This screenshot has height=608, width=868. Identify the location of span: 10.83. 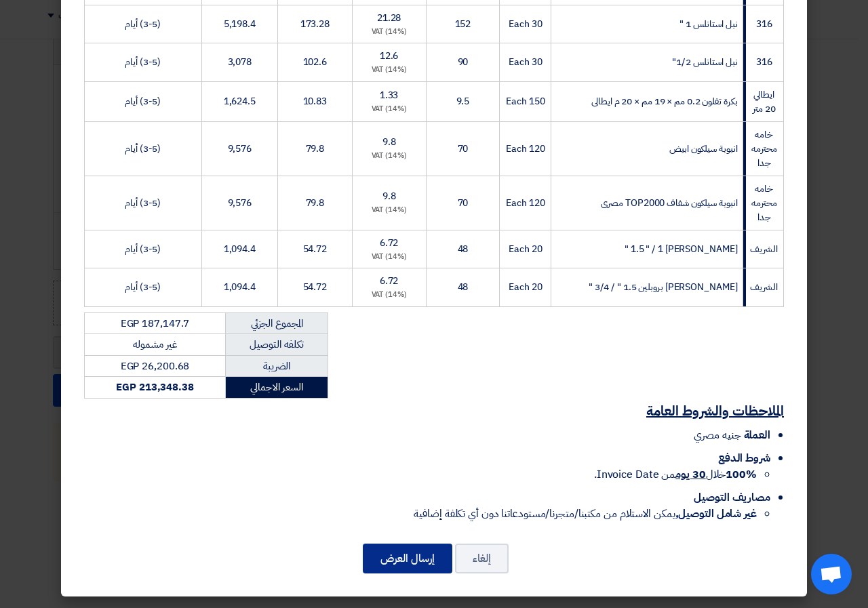
(315, 101).